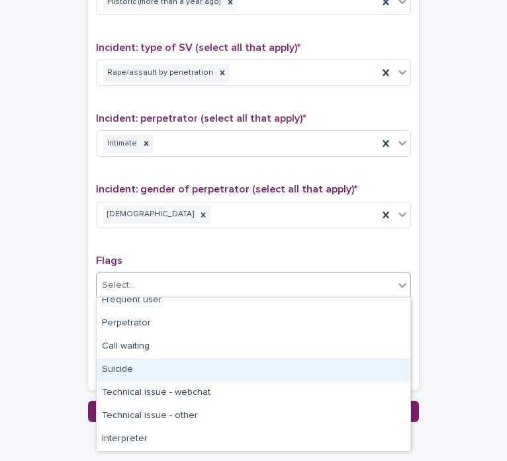 This screenshot has width=507, height=461. Describe the element at coordinates (253, 439) in the screenshot. I see `div: Interpreter` at that location.